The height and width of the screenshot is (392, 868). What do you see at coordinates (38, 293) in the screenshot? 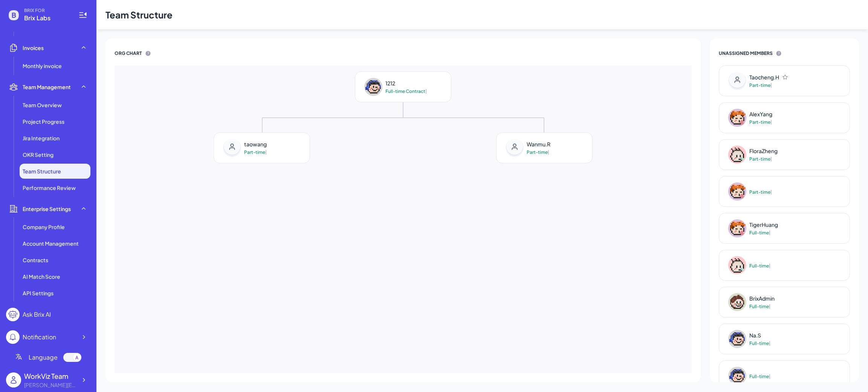
I see `span: API Settings` at bounding box center [38, 293].